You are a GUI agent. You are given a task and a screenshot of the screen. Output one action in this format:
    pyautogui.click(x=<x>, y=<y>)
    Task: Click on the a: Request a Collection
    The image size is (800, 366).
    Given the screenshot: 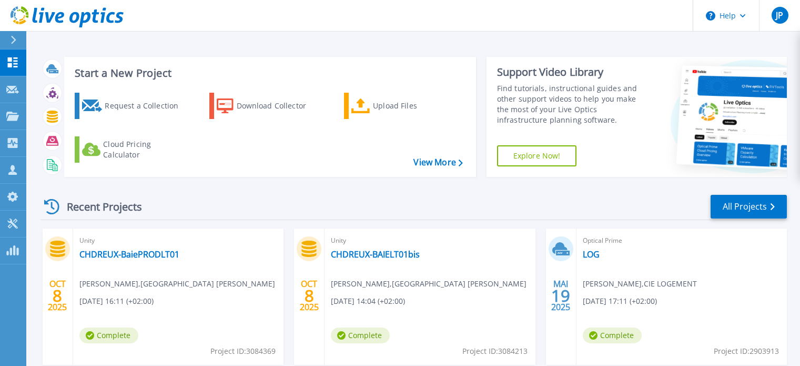 What is the action you would take?
    pyautogui.click(x=133, y=106)
    